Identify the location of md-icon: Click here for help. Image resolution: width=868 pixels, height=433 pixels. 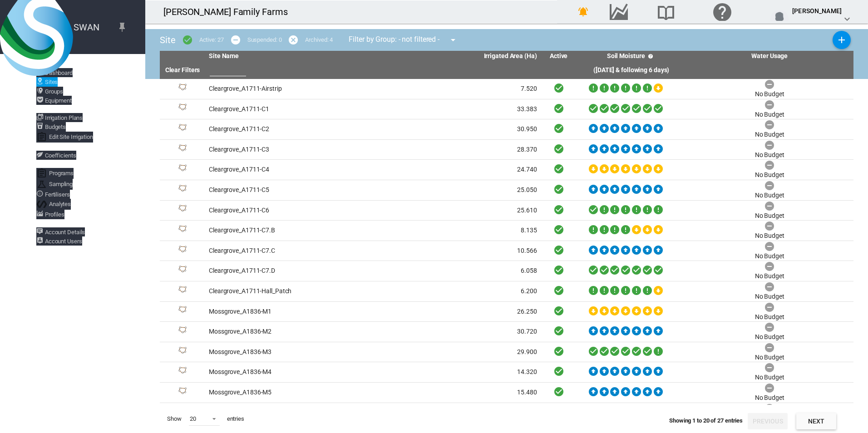
(722, 12).